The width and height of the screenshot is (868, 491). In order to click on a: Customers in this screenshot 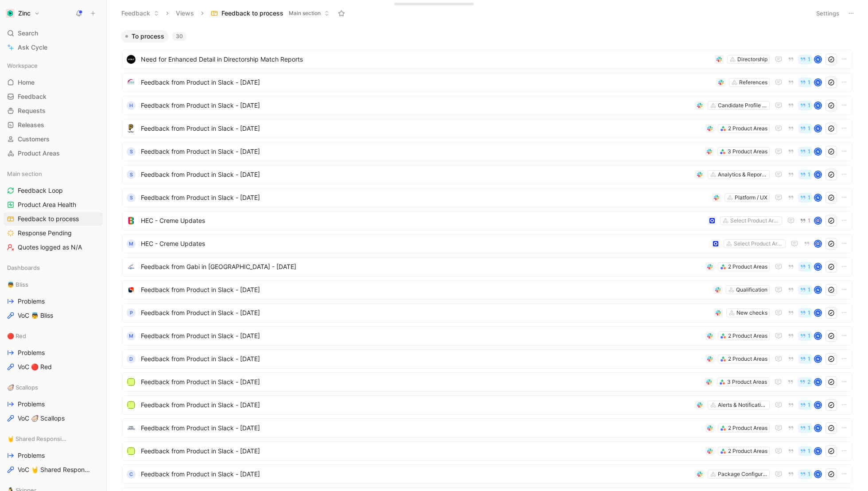, I will do `click(53, 139)`.